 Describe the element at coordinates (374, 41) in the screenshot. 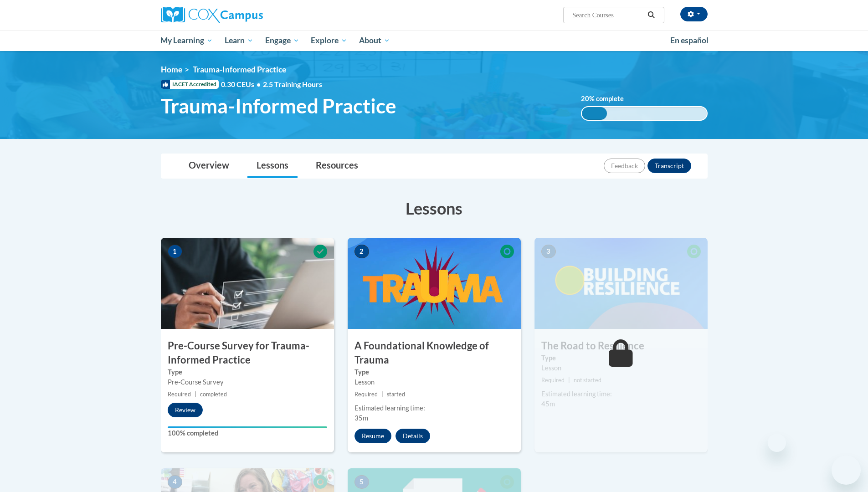

I see `span: About` at that location.